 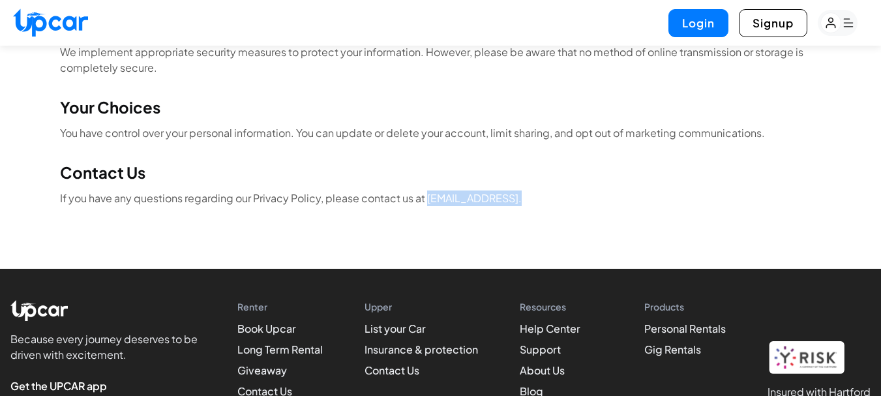 I want to click on a: About Us, so click(x=542, y=370).